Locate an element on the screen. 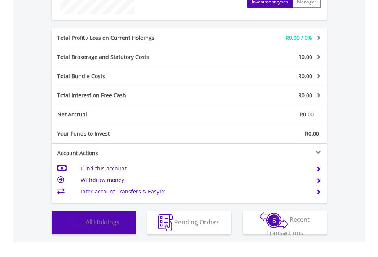 Image resolution: width=378 pixels, height=257 pixels. td: Fund this account is located at coordinates (193, 168).